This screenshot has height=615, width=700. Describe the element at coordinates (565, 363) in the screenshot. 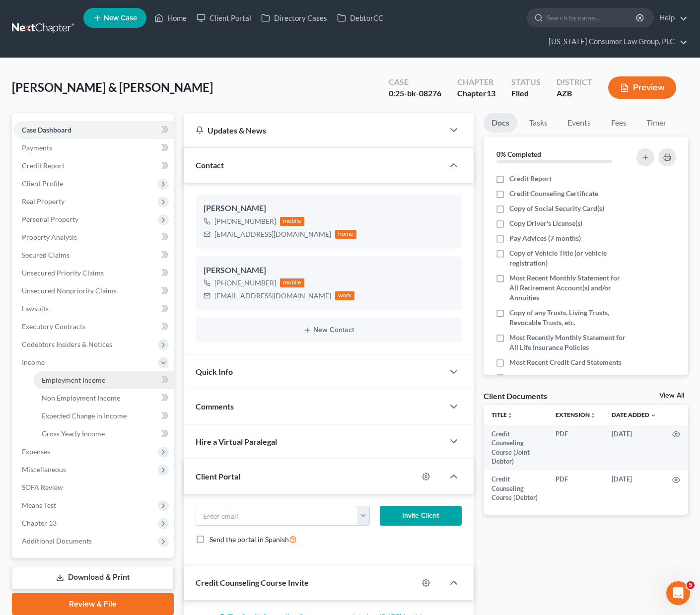

I see `span: Most Recent Credit Card Statements` at that location.